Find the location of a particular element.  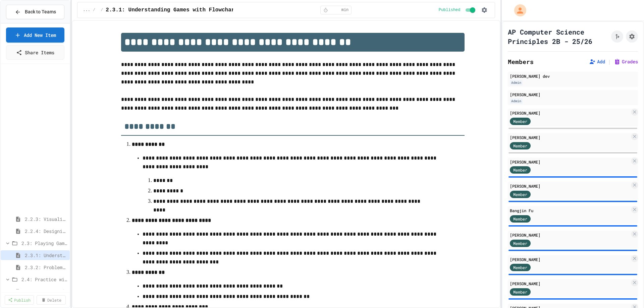

button: Assignment Settings is located at coordinates (632, 36).